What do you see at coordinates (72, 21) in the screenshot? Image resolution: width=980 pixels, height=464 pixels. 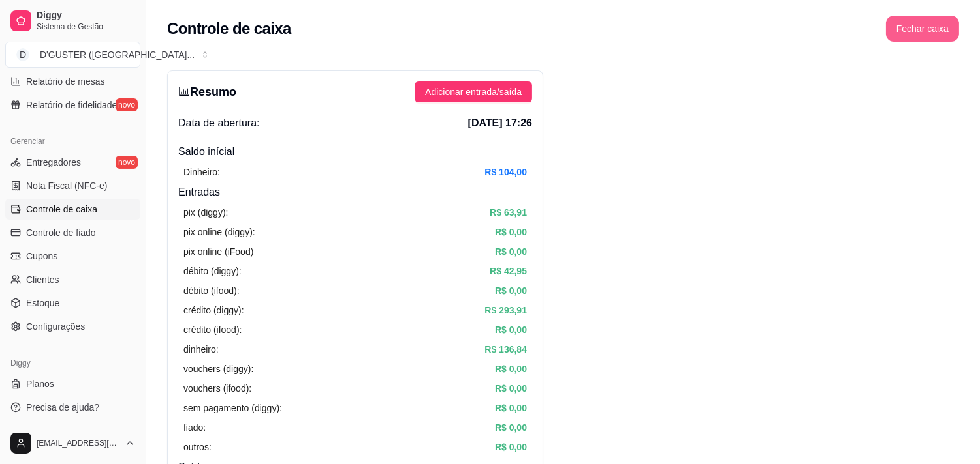 I see `a: DiggySistema de Gestão` at bounding box center [72, 21].